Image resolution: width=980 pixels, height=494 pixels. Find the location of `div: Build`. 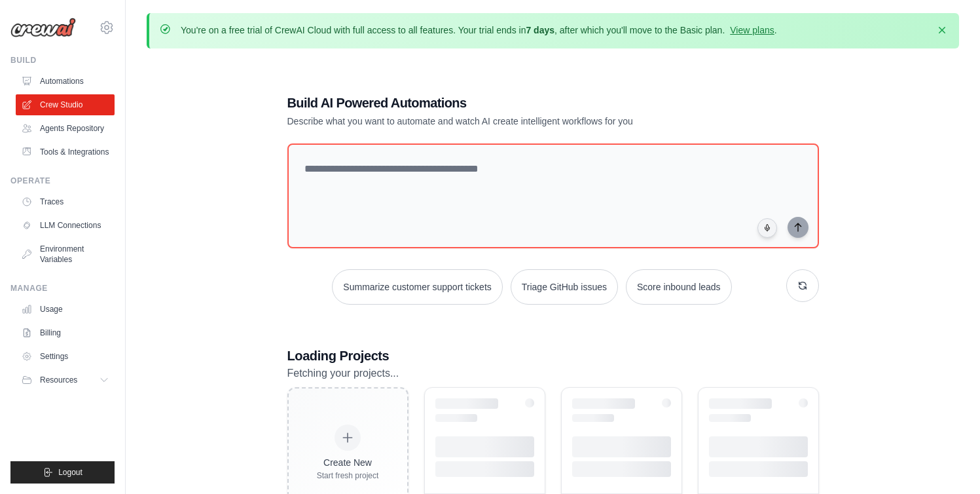

div: Build is located at coordinates (62, 61).